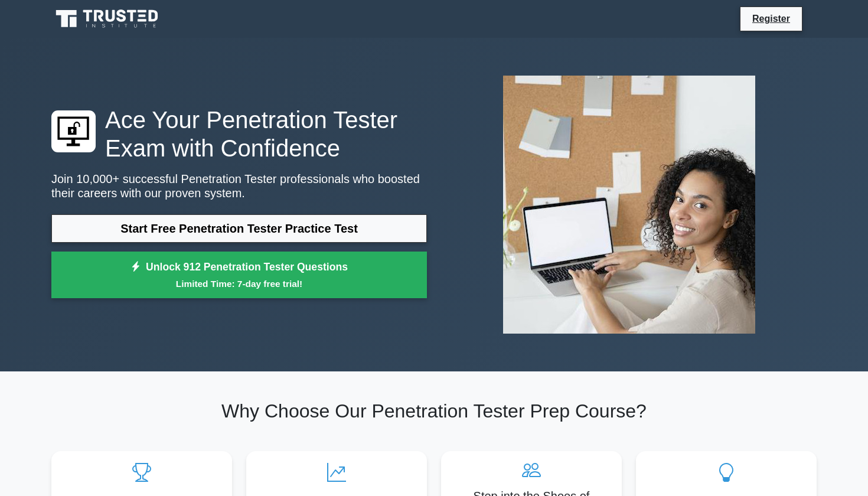 The width and height of the screenshot is (868, 496). Describe the element at coordinates (434, 411) in the screenshot. I see `h2: Why Choose Our Penetration Tester Prep Course?` at that location.